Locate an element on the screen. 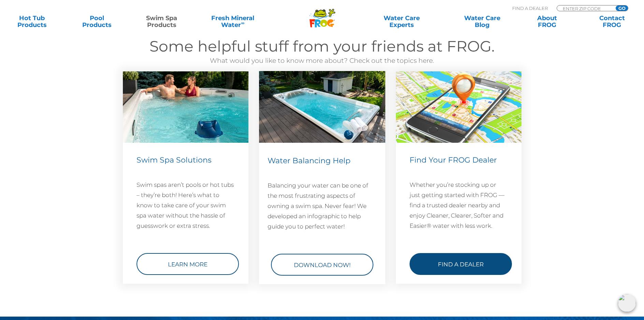  img: Find a Dealer Image (546 x 310 px) is located at coordinates (459, 107).